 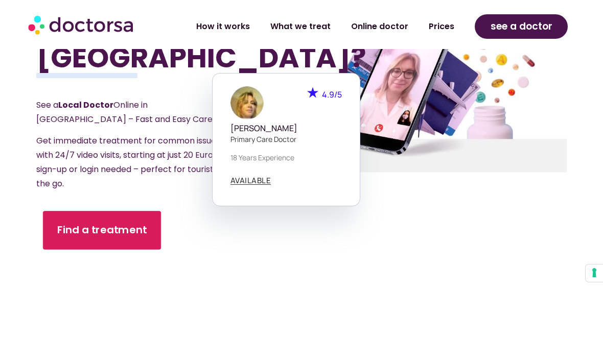 I want to click on p: Primary care doctor, so click(x=286, y=139).